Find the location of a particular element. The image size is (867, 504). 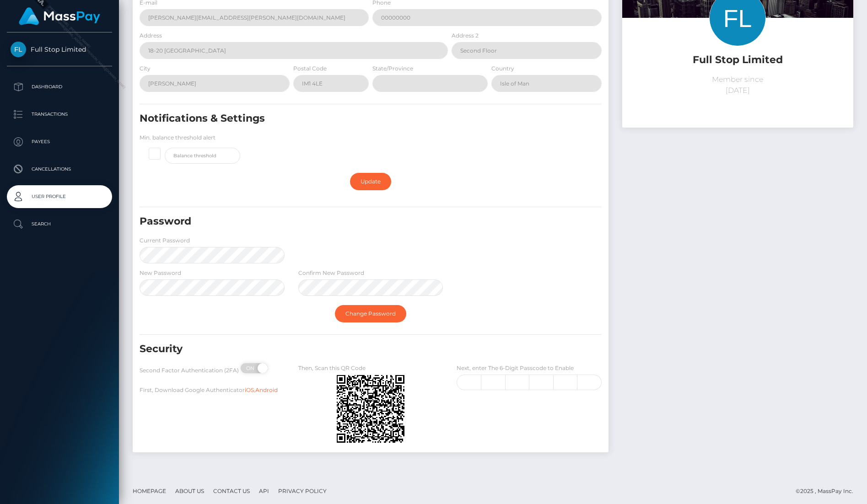

h5: Full Stop Limited is located at coordinates (737, 60).